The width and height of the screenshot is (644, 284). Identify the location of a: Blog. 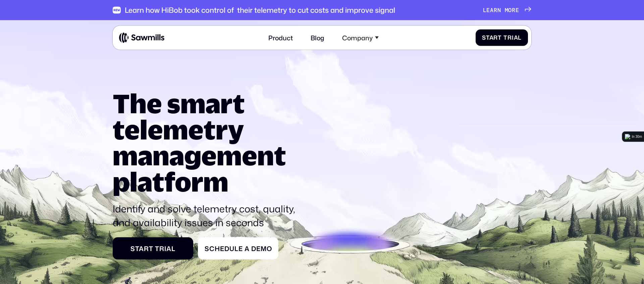
(318, 38).